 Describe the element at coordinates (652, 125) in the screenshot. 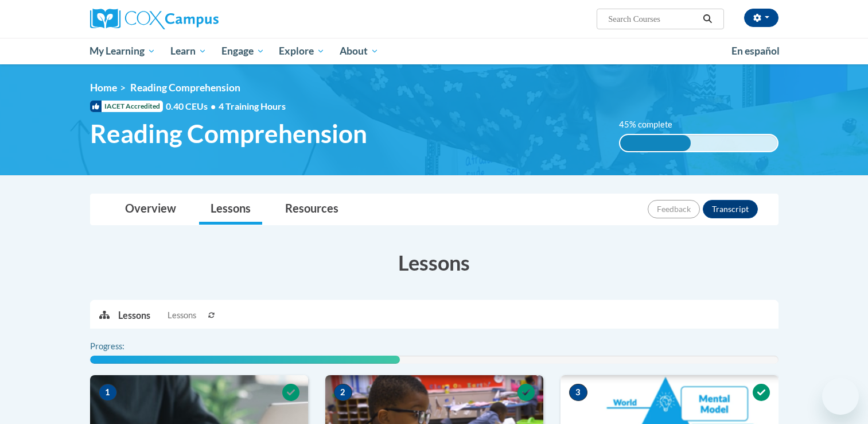

I see `label: 45% complete` at that location.